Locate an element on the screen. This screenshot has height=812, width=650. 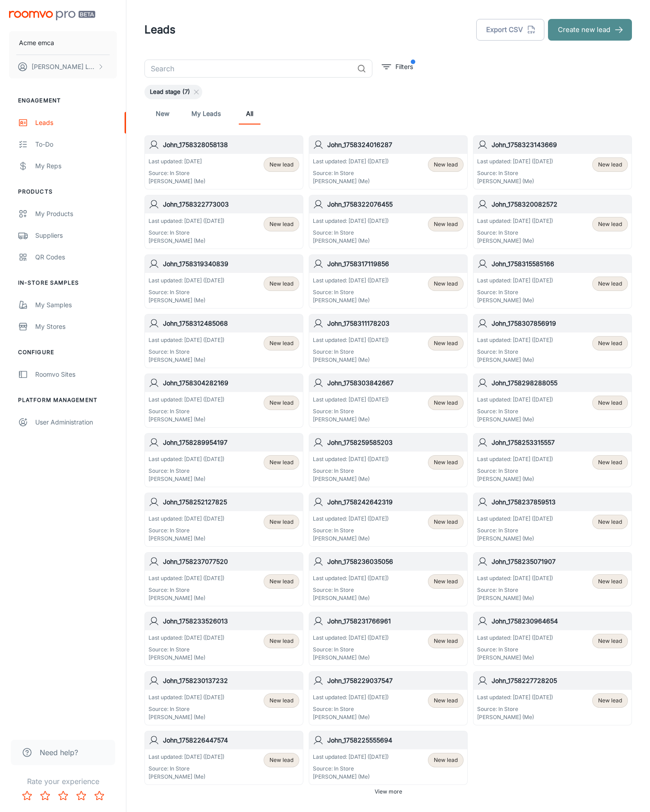
h6: John_1758236035056 is located at coordinates (395, 562).